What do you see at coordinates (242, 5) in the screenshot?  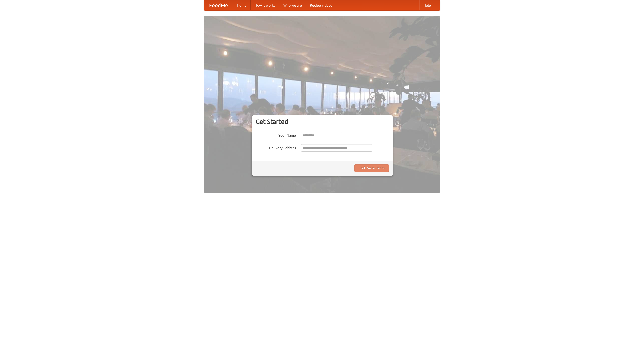 I see `a: Home` at bounding box center [242, 5].